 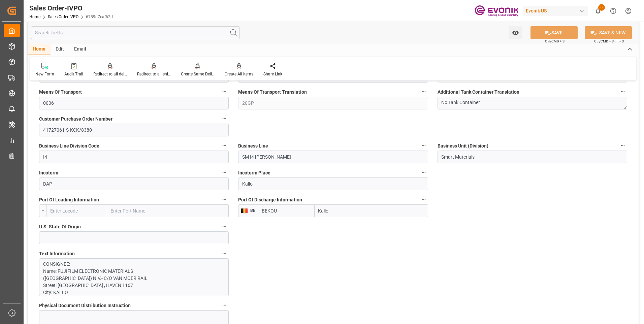 I want to click on button: Means Of Transport Translation, so click(x=424, y=92).